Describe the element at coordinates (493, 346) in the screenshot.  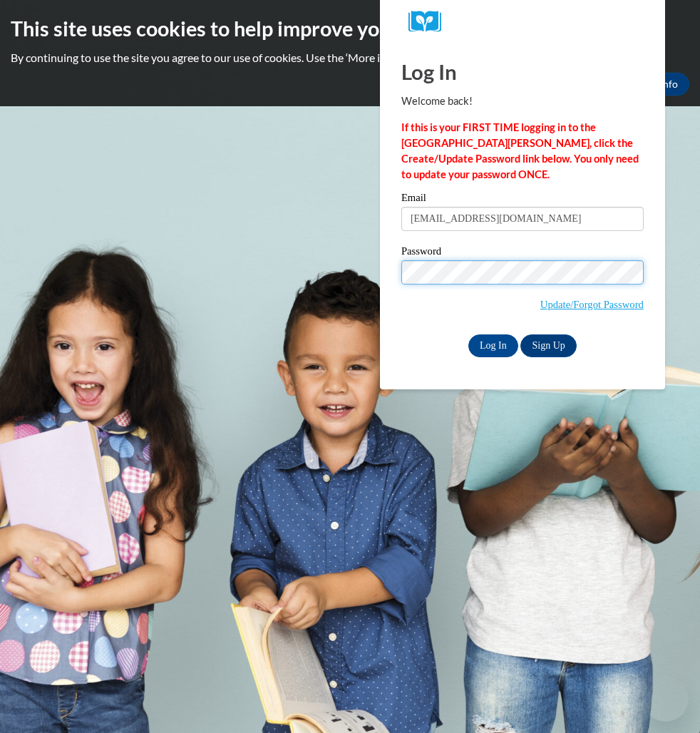
I see `input: Log In` at that location.